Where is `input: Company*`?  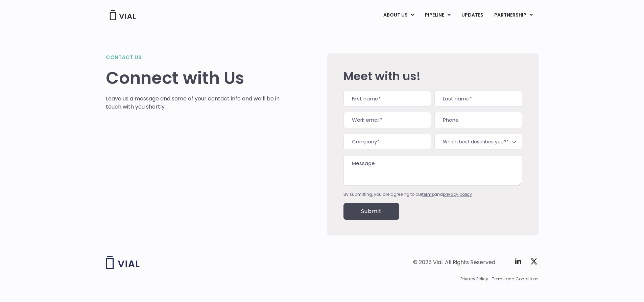 input: Company* is located at coordinates (387, 141).